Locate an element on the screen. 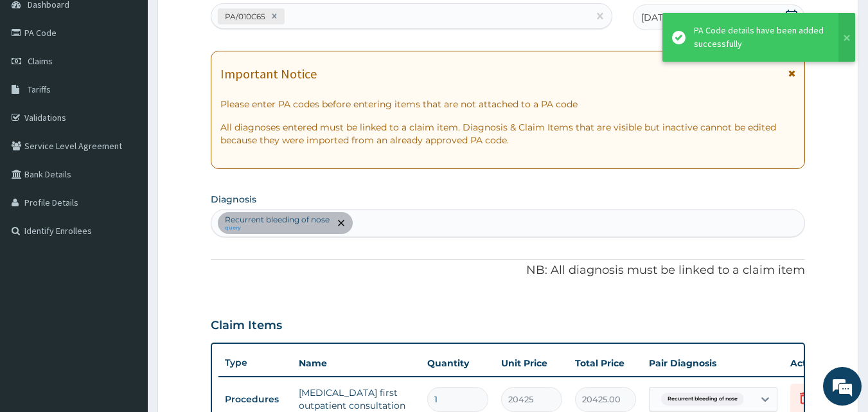 This screenshot has width=868, height=412. th: Total Price is located at coordinates (605, 363).